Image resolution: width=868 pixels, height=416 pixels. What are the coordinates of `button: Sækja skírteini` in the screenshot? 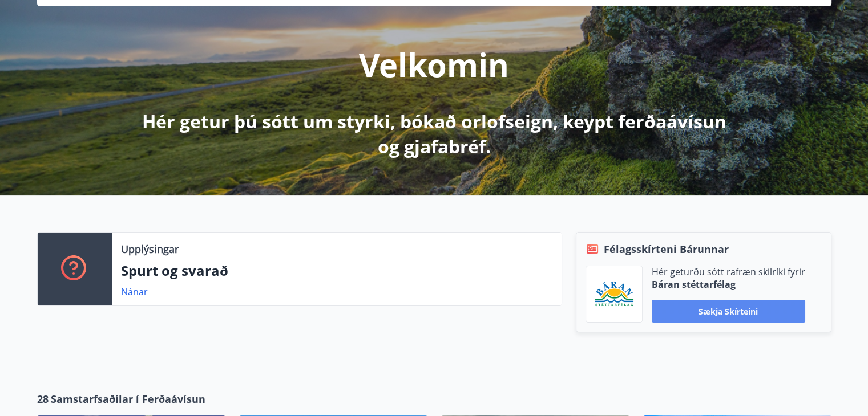 It's located at (728, 311).